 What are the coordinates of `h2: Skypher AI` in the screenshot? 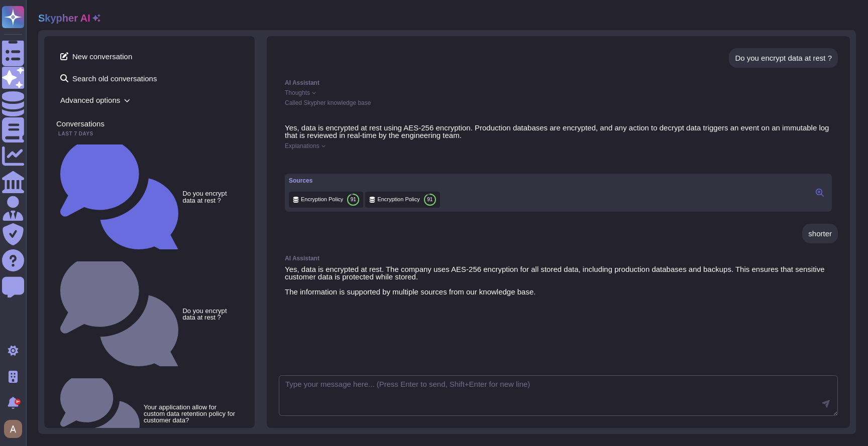 It's located at (64, 18).